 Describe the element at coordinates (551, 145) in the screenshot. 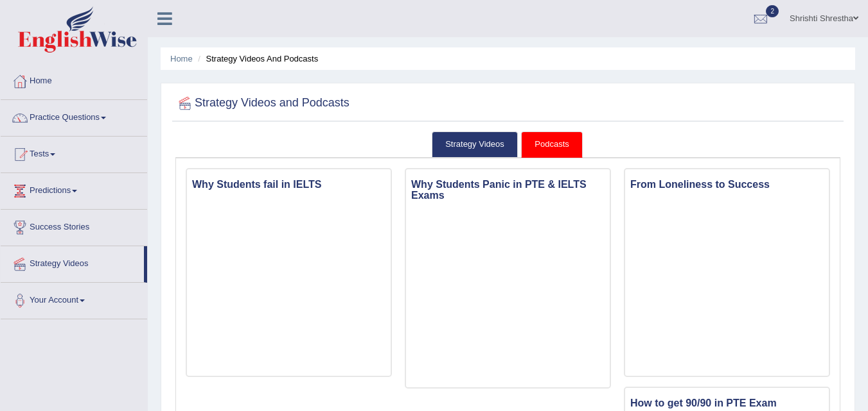

I see `a: Podcasts` at that location.